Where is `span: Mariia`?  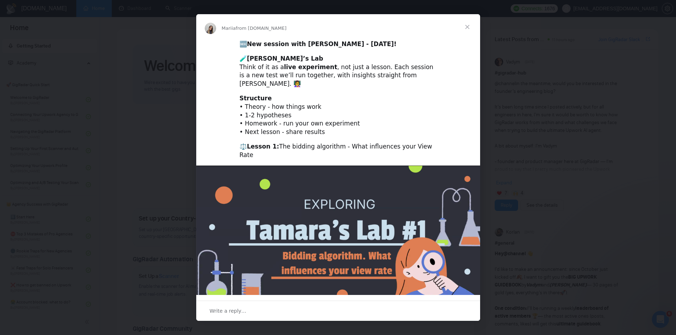
span: Mariia is located at coordinates (229, 28).